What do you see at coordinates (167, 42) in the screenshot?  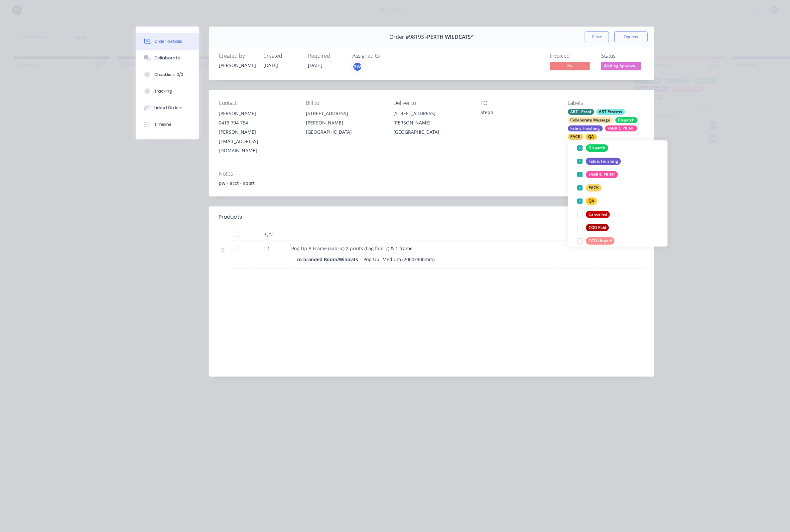 I see `button: Order details` at bounding box center [167, 42].